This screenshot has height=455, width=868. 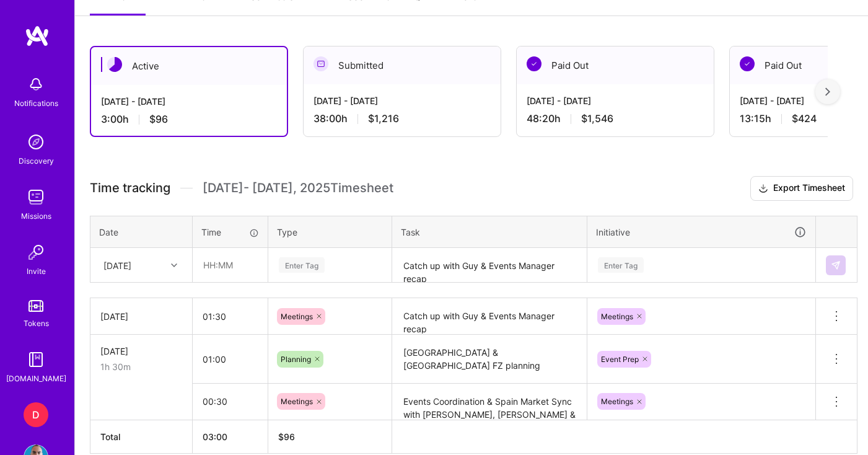 What do you see at coordinates (115, 64) in the screenshot?
I see `img: Active` at bounding box center [115, 64].